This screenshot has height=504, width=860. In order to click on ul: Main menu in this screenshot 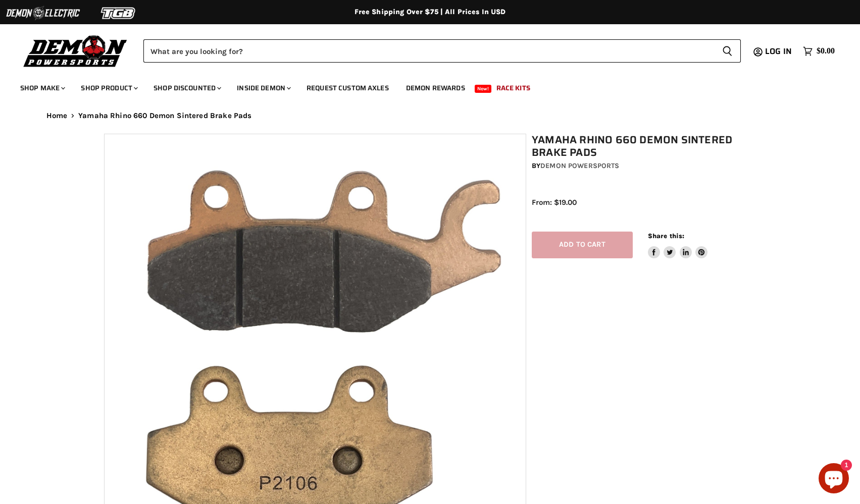, I will do `click(423, 86)`.